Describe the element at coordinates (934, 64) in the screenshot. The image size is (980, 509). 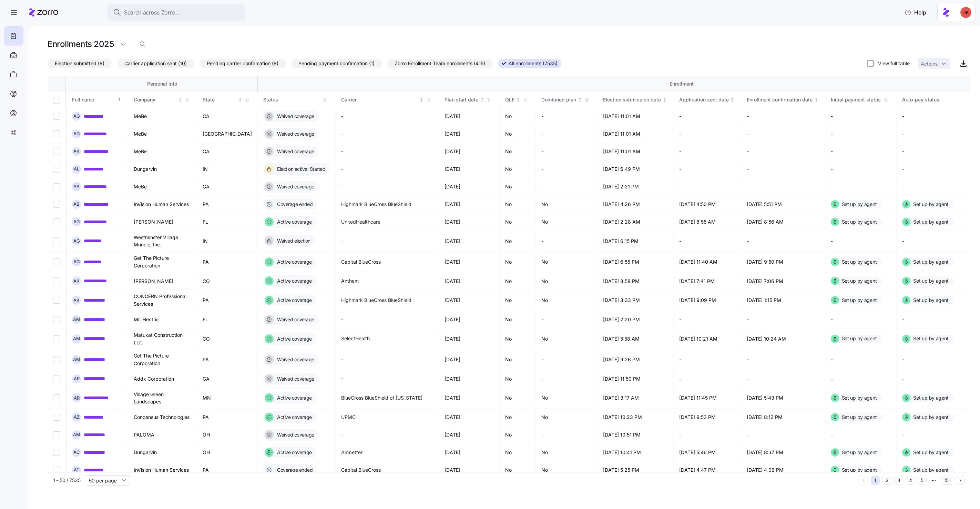
I see `button: Actions` at that location.